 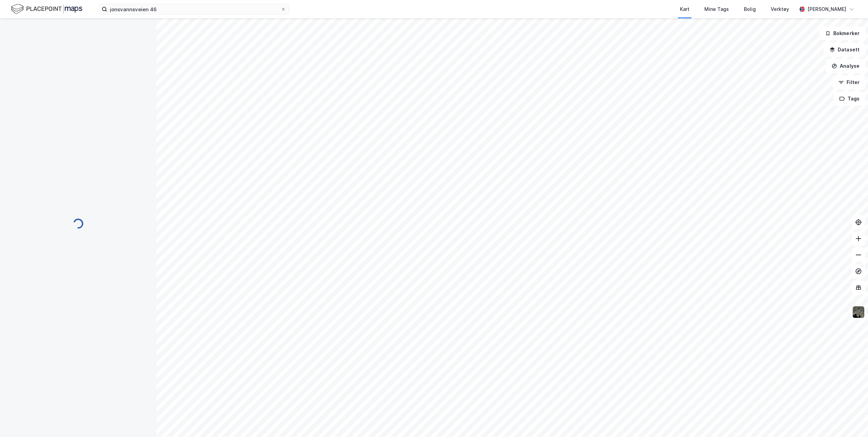 What do you see at coordinates (750, 9) in the screenshot?
I see `div: Bolig` at bounding box center [750, 9].